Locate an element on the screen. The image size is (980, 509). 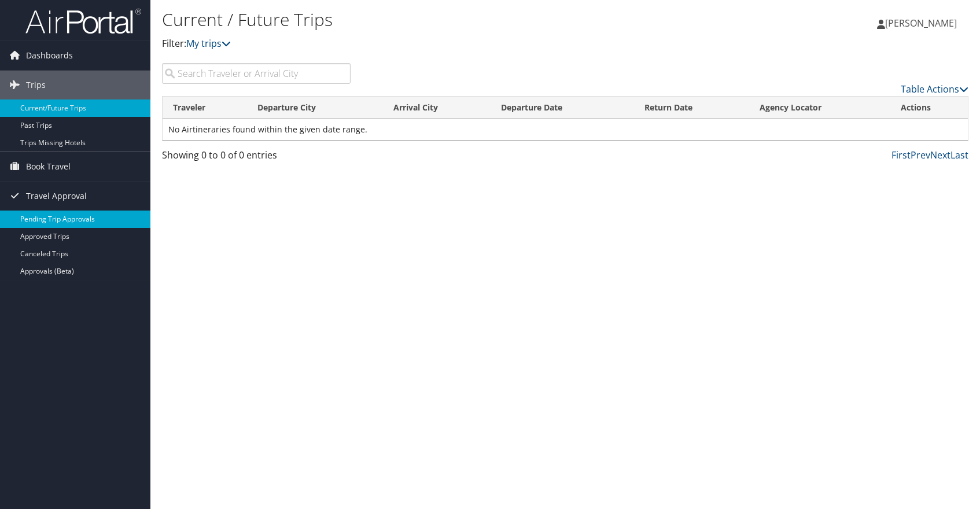
div: Showing 0 to 0 of 0 entries is located at coordinates (257, 158).